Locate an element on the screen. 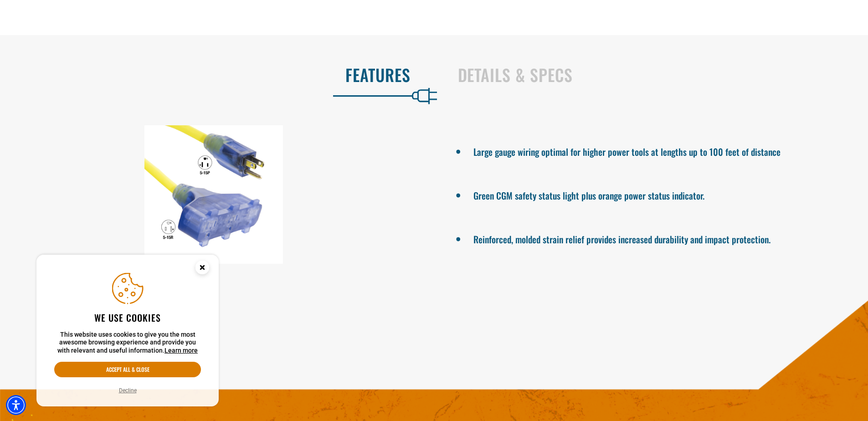 The height and width of the screenshot is (421, 868). button: Close this option is located at coordinates (203, 269).